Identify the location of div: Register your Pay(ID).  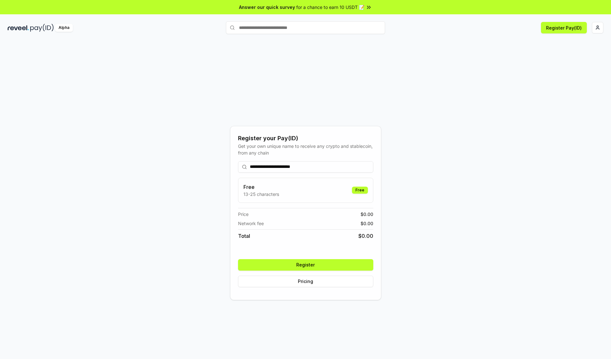
(306, 138).